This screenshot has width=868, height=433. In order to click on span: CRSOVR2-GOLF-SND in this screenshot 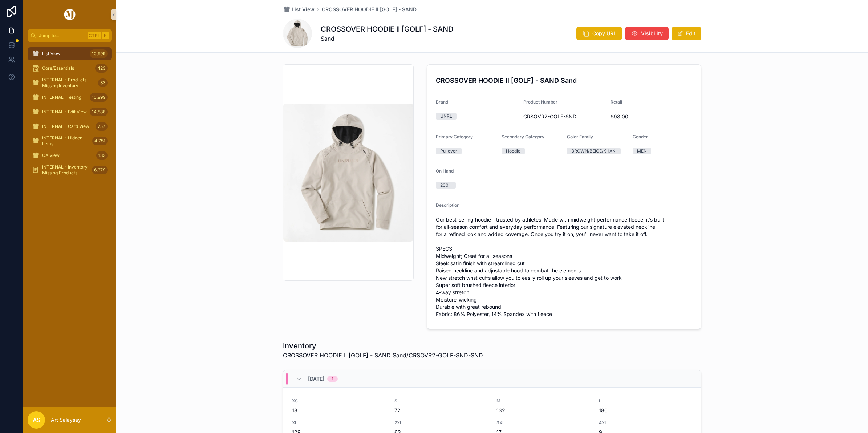, I will do `click(564, 116)`.